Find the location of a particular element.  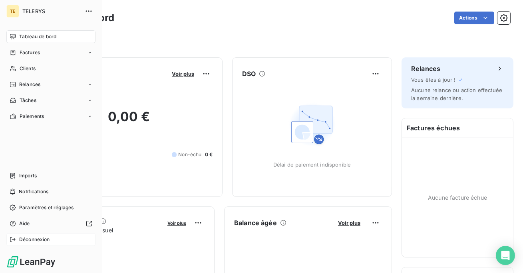

span: Imports is located at coordinates (28, 176).